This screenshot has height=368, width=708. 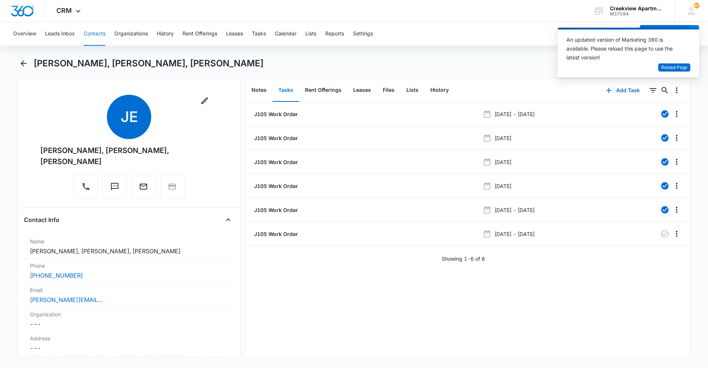 I want to click on span: JE, so click(x=129, y=117).